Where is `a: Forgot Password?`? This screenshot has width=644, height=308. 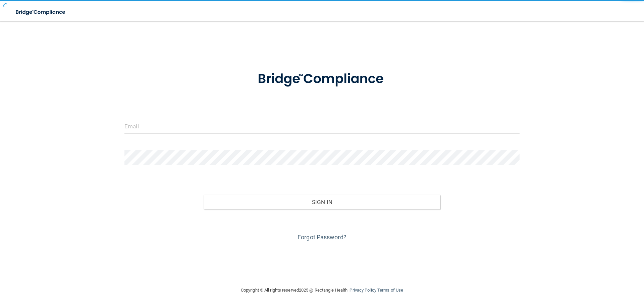
a: Forgot Password? is located at coordinates (322, 237).